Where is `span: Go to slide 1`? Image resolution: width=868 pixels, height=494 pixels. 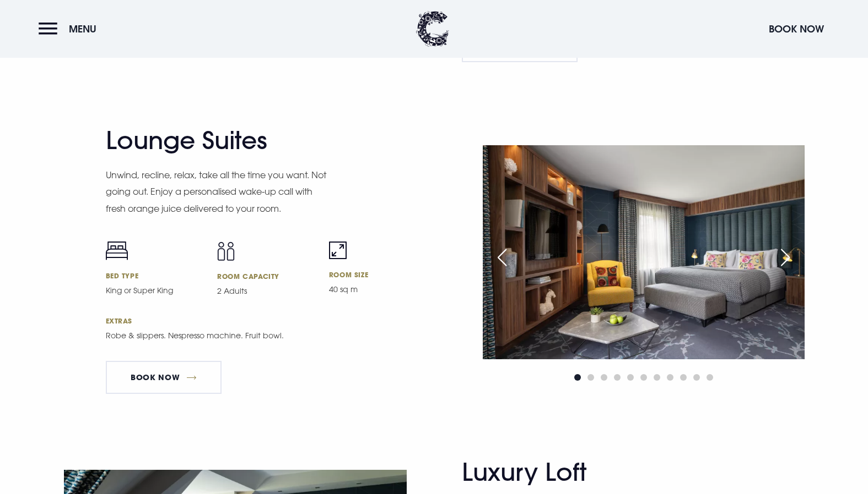 span: Go to slide 1 is located at coordinates (577, 377).